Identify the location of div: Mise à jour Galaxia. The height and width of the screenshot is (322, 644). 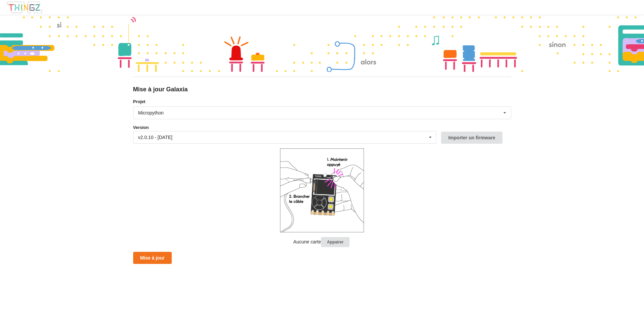
(322, 89).